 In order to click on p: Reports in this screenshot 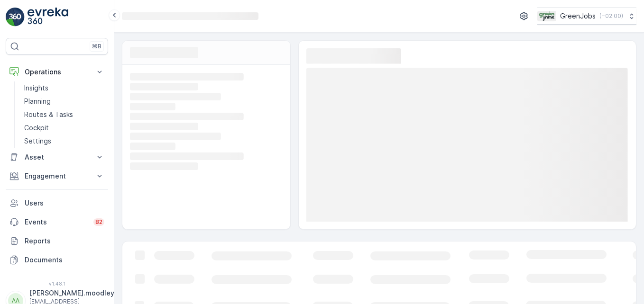, I will do `click(65, 241)`.